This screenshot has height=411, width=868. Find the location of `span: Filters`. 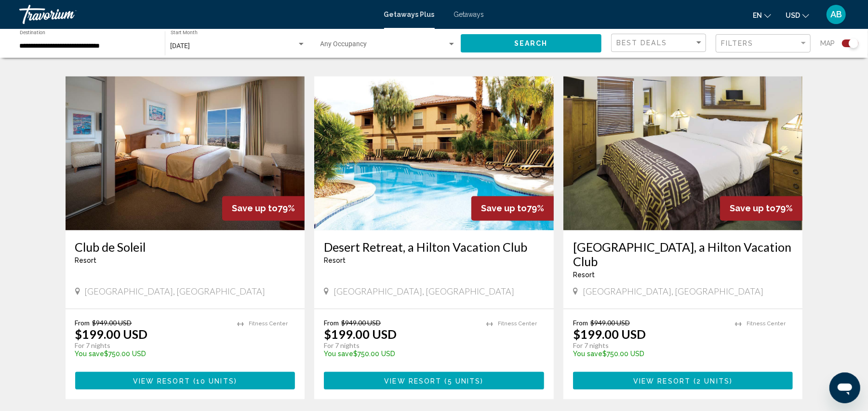

span: Filters is located at coordinates (737, 43).